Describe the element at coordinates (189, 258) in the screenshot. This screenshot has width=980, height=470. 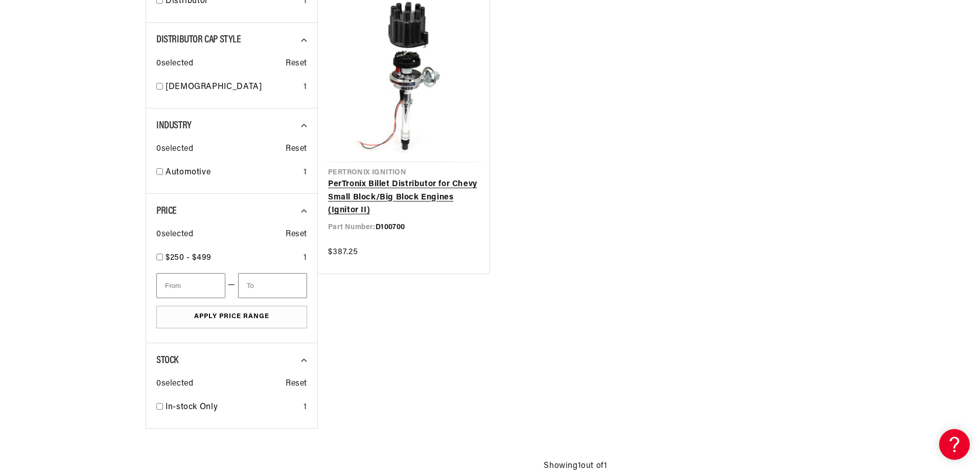
I see `span: $250 - $499` at that location.